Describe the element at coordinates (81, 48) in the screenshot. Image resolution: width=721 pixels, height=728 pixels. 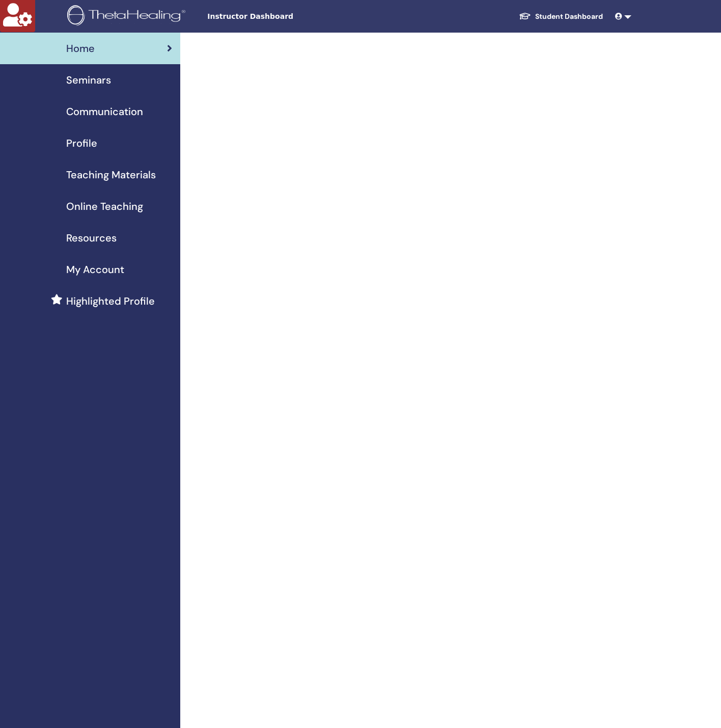
I see `span: Home` at that location.